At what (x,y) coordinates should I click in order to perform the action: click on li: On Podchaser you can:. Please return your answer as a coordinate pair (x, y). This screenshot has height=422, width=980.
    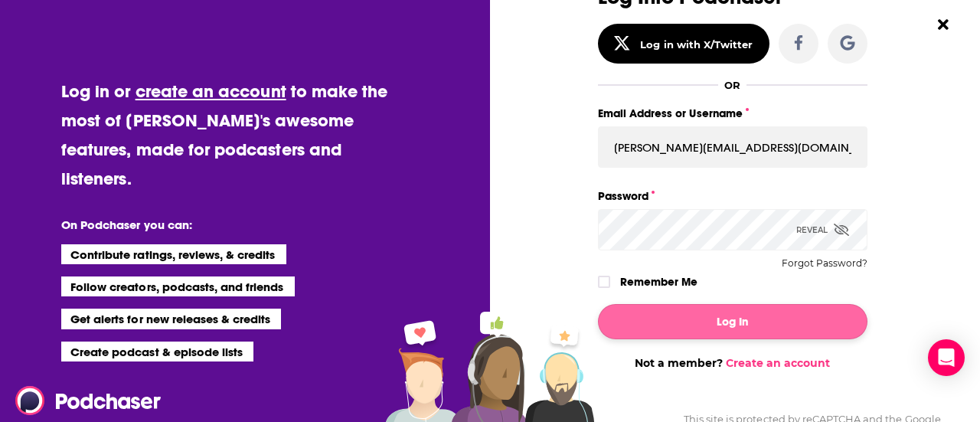
    Looking at the image, I should click on (214, 224).